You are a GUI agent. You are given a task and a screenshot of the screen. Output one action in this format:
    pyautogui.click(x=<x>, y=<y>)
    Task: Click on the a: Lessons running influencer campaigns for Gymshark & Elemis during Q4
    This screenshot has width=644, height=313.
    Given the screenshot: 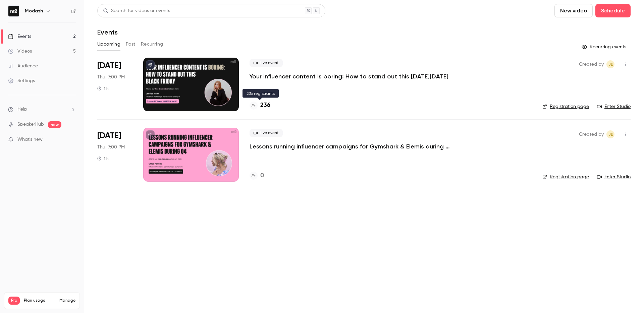 What is the action you would take?
    pyautogui.click(x=350, y=146)
    